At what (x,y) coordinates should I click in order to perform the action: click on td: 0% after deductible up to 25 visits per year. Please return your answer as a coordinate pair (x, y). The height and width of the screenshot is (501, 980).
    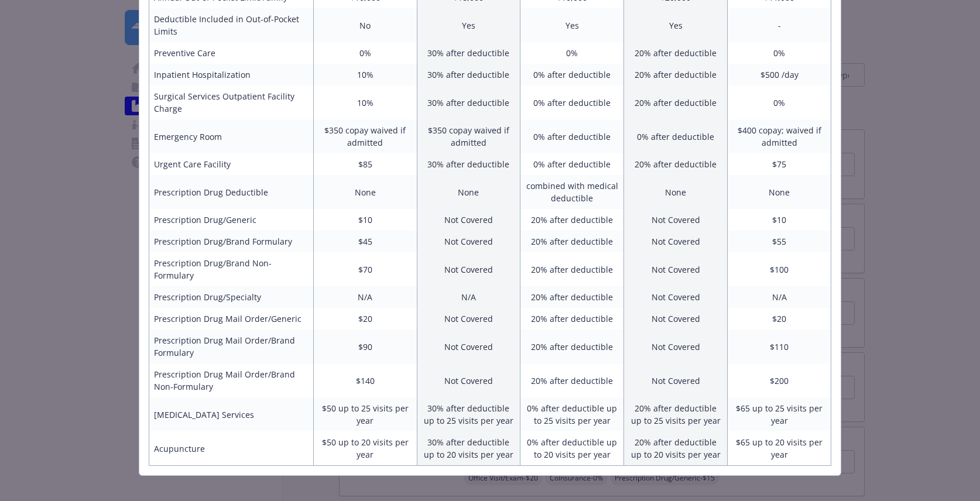
    Looking at the image, I should click on (572, 415).